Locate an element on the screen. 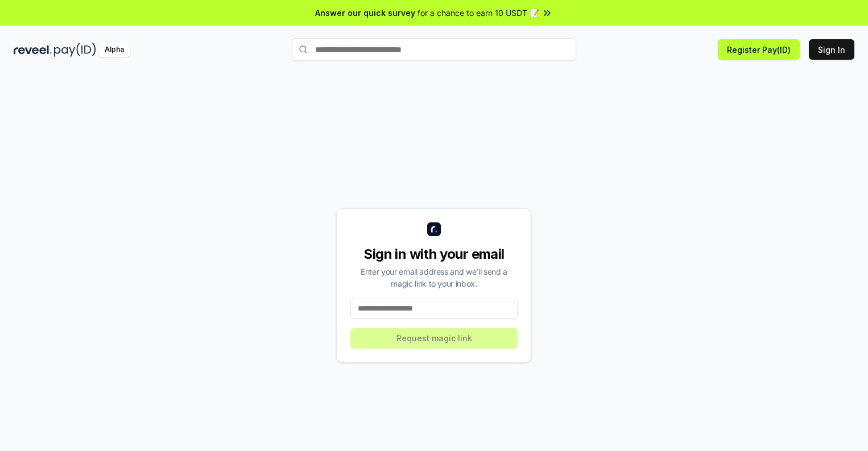 Image resolution: width=868 pixels, height=451 pixels. img: logo_small is located at coordinates (434, 229).